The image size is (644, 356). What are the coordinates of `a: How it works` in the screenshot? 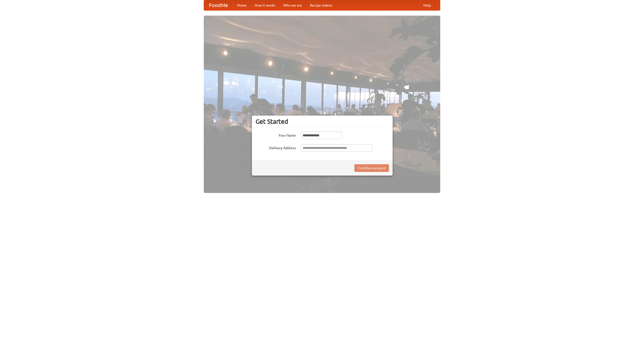 It's located at (265, 5).